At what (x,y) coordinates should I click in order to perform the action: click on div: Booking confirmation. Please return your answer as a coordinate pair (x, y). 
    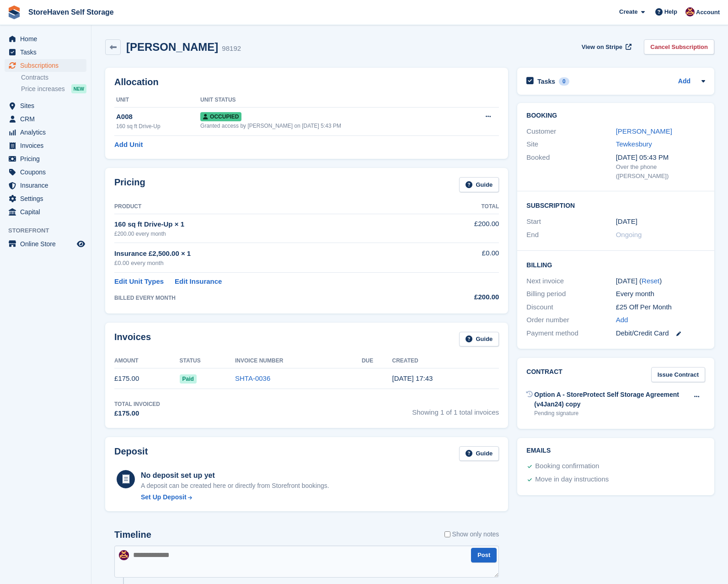
    Looking at the image, I should click on (567, 466).